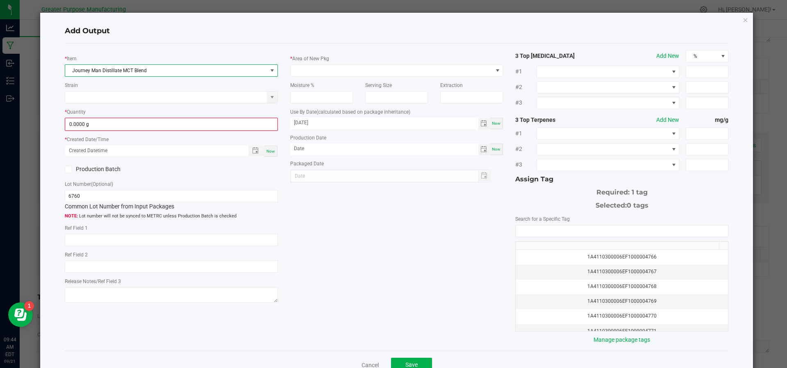  I want to click on label: Quantity, so click(76, 112).